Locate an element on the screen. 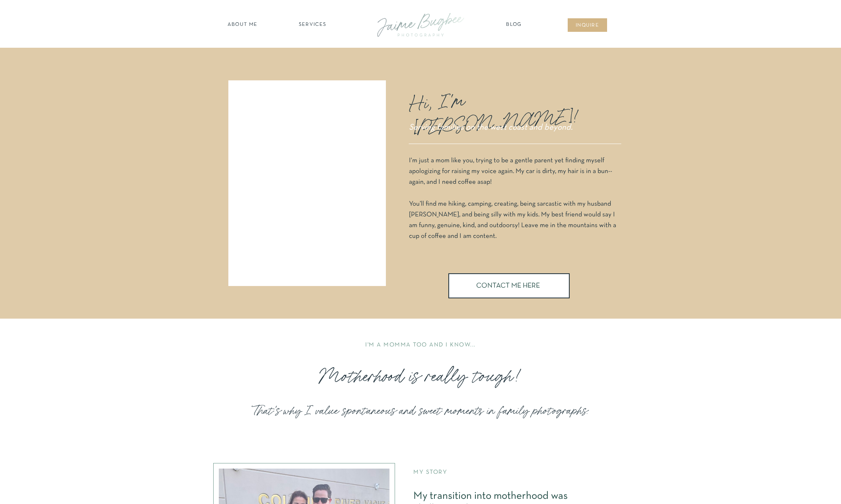 This screenshot has width=841, height=504. nav: about ME is located at coordinates (242, 25).